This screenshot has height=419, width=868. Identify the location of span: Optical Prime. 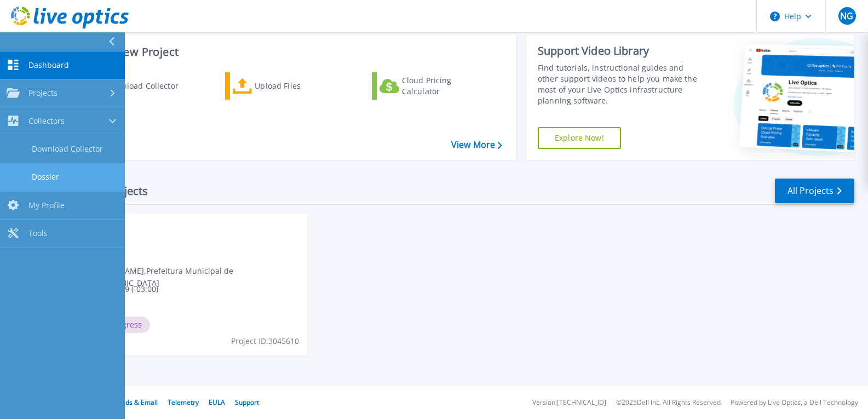
(192, 226).